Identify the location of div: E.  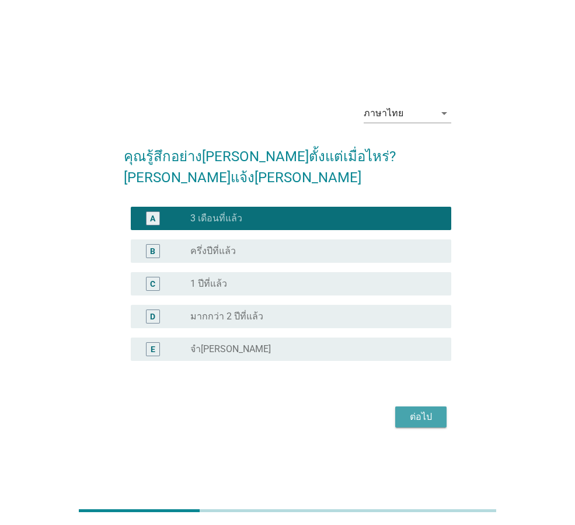
(153, 348).